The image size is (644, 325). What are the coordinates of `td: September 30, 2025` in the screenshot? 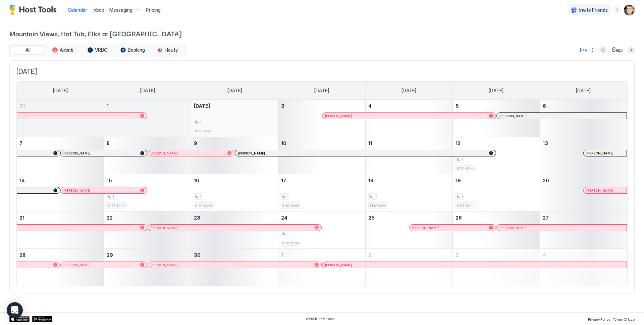 It's located at (235, 267).